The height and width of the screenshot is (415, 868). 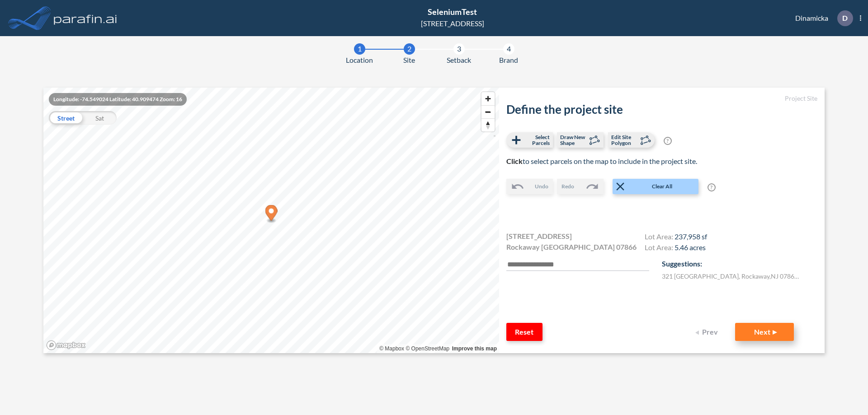 I want to click on span: Undo, so click(x=542, y=186).